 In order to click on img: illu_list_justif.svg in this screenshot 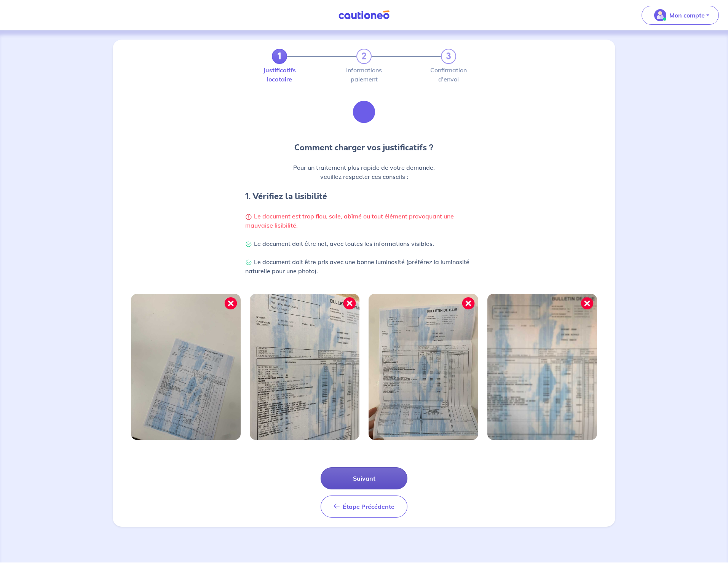, I will do `click(364, 112)`.